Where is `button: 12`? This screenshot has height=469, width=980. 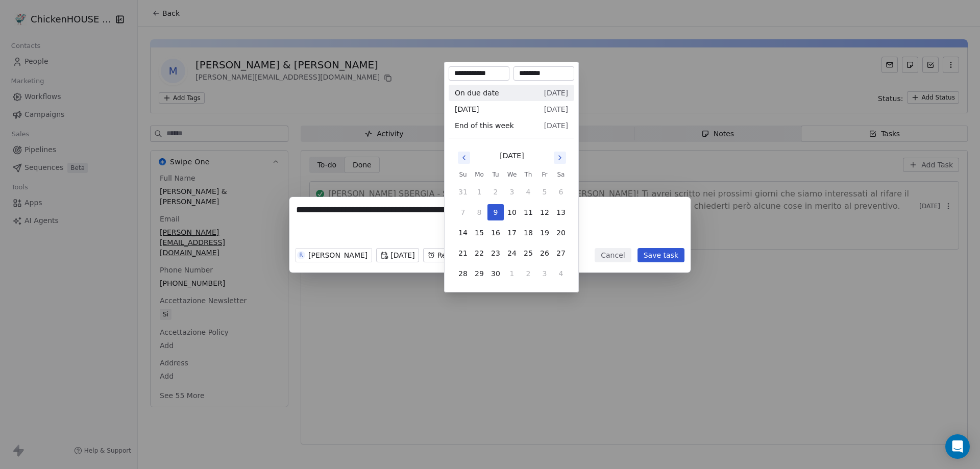 button: 12 is located at coordinates (545, 212).